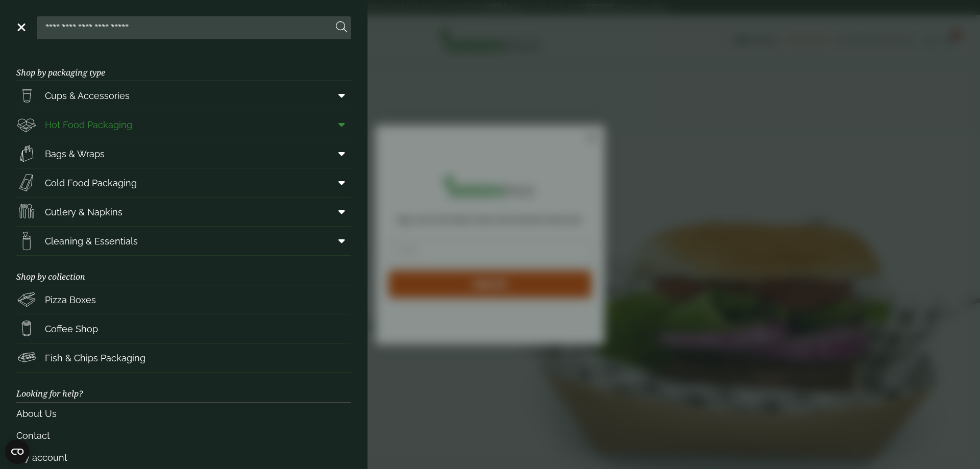  Describe the element at coordinates (184, 435) in the screenshot. I see `a: Contact` at that location.